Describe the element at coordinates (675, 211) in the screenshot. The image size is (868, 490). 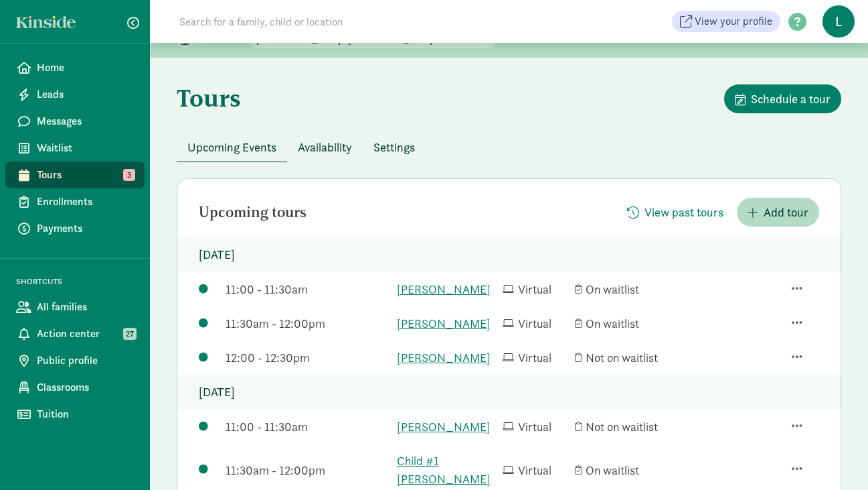
I see `button: View past tours` at that location.